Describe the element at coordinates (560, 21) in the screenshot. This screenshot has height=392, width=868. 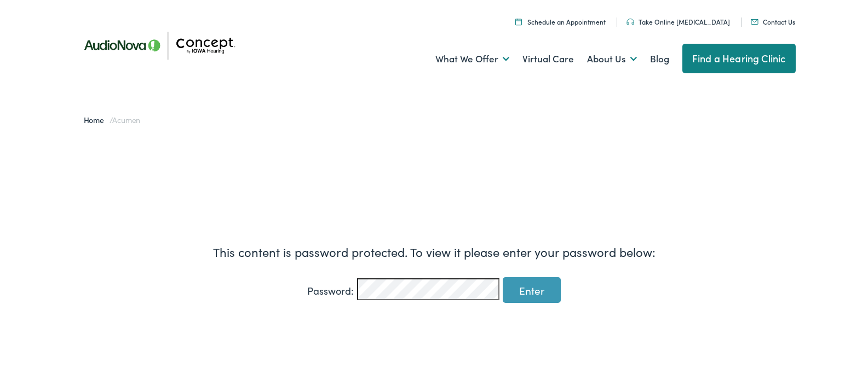
I see `a: Schedule an Appointment` at that location.